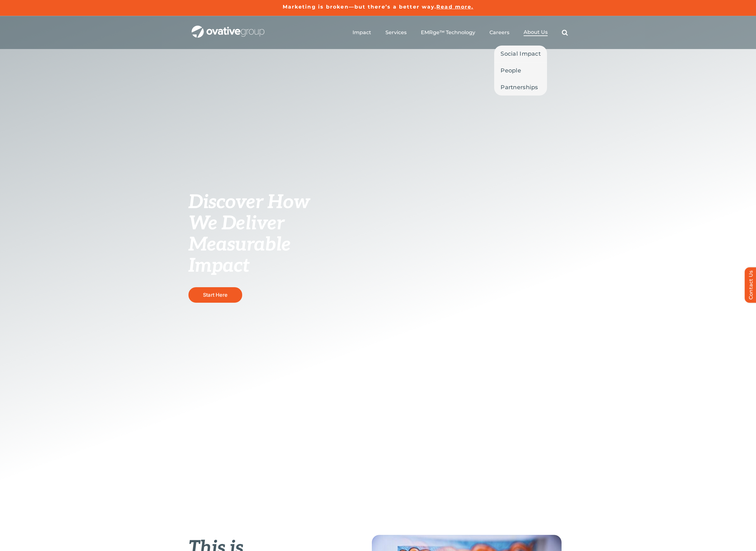  Describe the element at coordinates (239, 245) in the screenshot. I see `span: We Deliver Measurable Impact` at that location.